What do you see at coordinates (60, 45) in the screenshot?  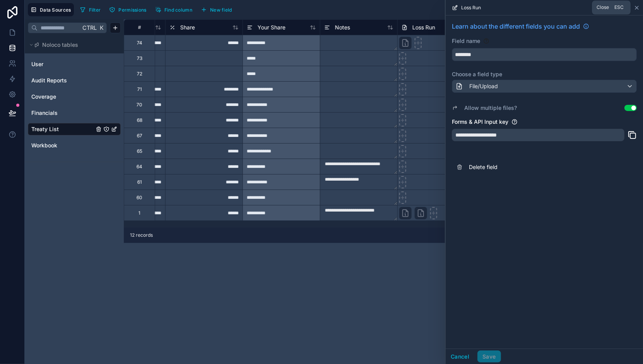 I see `span: Noloco tables` at bounding box center [60, 45].